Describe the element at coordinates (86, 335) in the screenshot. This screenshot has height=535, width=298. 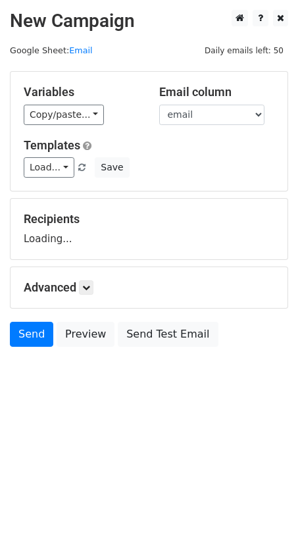
I see `a: Preview` at that location.